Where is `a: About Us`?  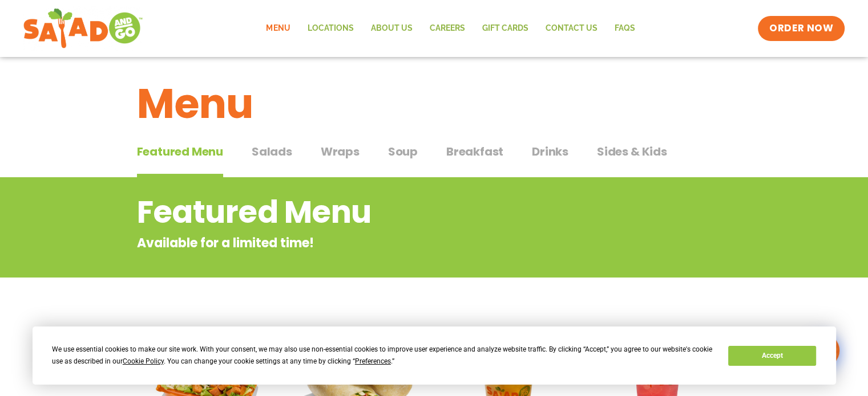
a: About Us is located at coordinates (391, 29).